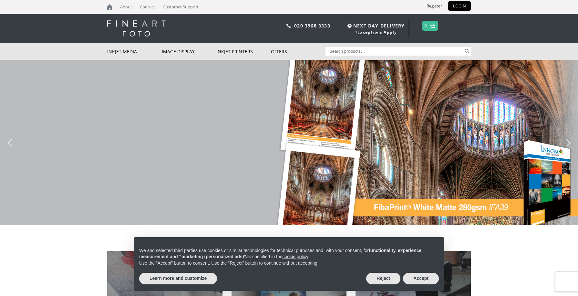  I want to click on button: Learn more and customize, so click(178, 278).